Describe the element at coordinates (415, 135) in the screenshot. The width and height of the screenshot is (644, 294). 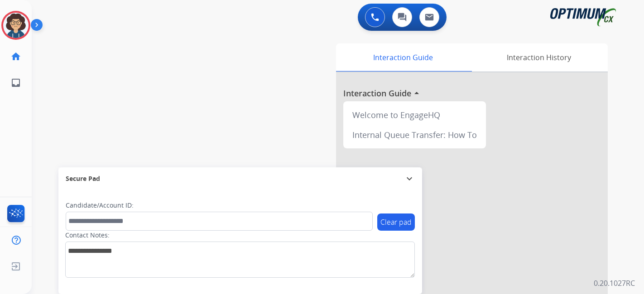
I see `div: Internal Queue Transfer: How To` at that location.